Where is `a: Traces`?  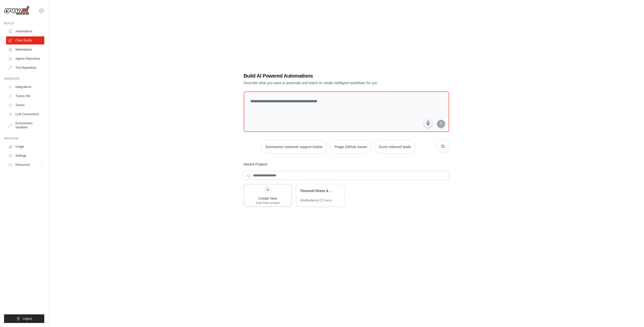
a: Traces is located at coordinates (25, 105).